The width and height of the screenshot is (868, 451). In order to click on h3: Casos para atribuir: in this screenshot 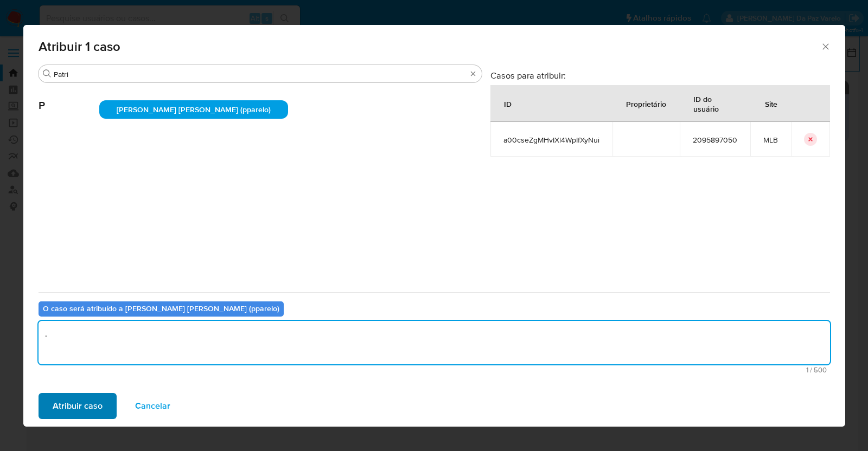, I will do `click(660, 76)`.